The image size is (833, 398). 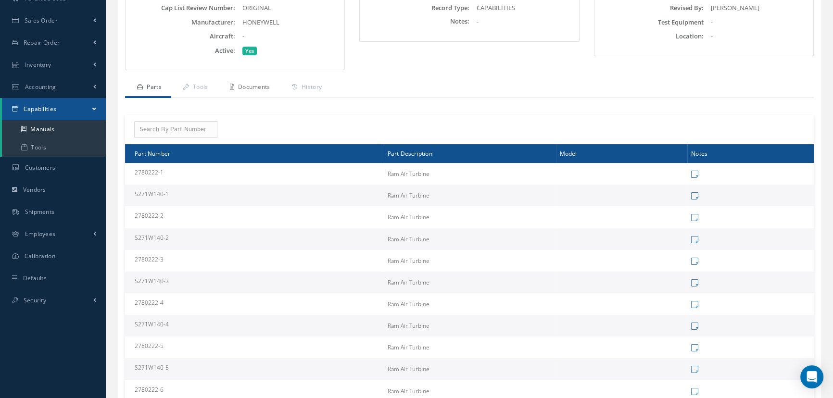 What do you see at coordinates (40, 109) in the screenshot?
I see `span: Capabilities` at bounding box center [40, 109].